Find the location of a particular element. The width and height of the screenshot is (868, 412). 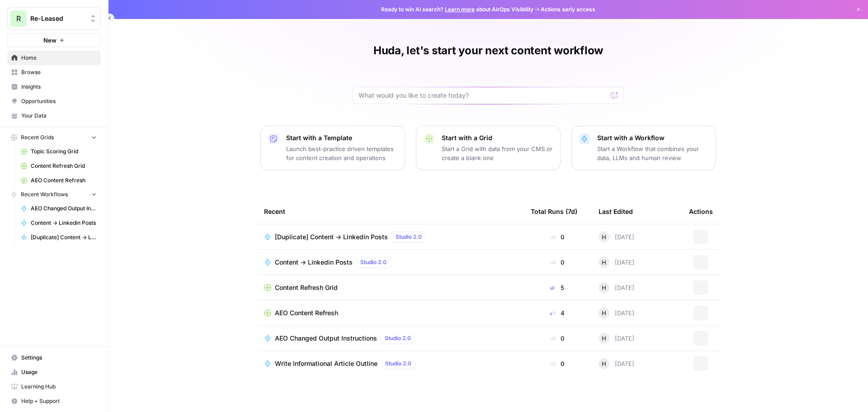

span: Actions early access is located at coordinates (568, 10).